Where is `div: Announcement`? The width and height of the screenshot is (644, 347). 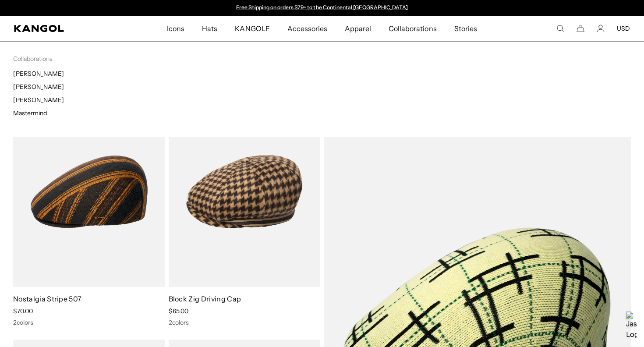
div: Announcement is located at coordinates (322, 8).